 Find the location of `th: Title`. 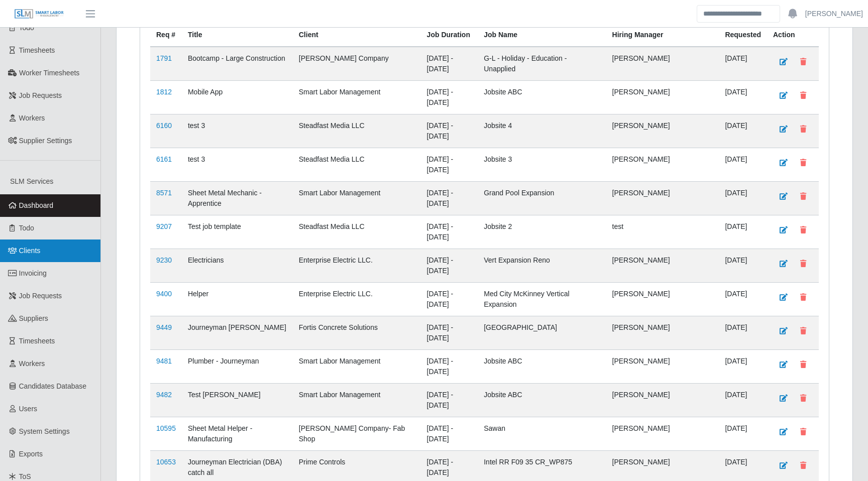

th: Title is located at coordinates (237, 34).